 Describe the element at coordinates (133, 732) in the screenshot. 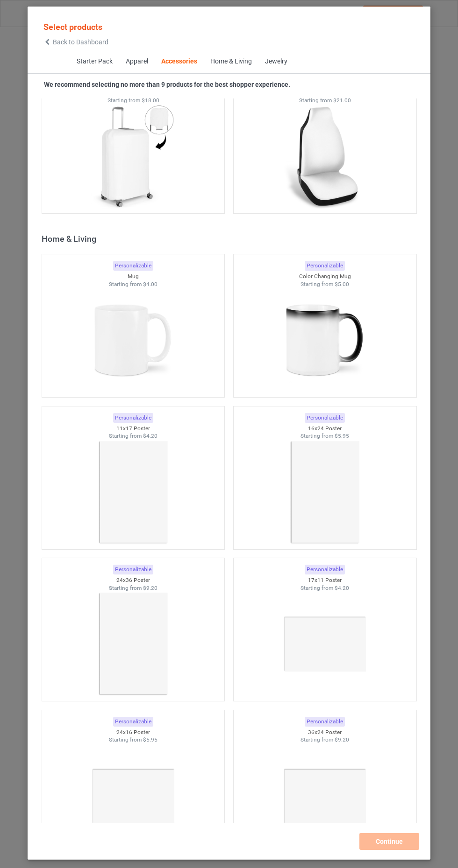

I see `div: 24x16 Poster` at that location.